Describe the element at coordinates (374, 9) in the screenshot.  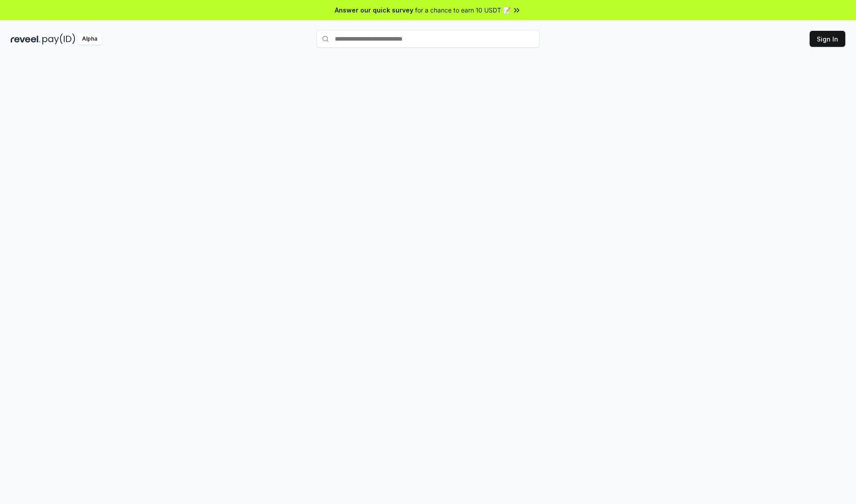
I see `span: Answer our quick survey` at that location.